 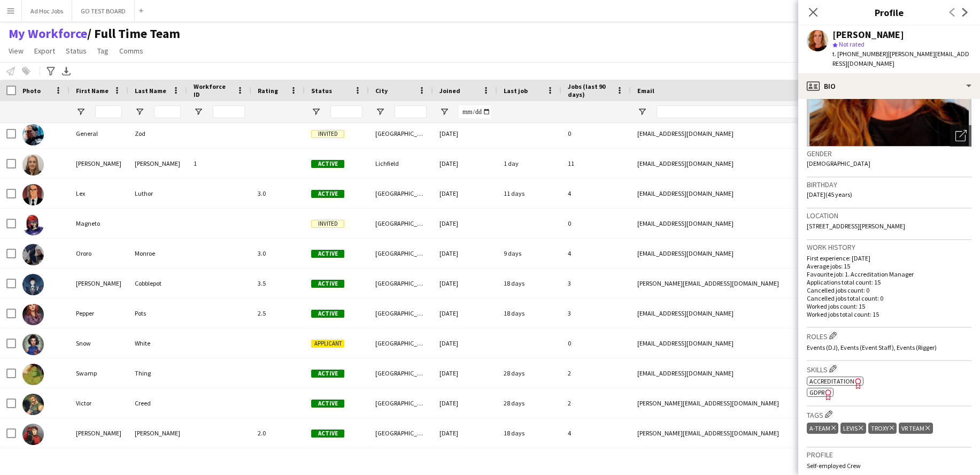 I want to click on div: Ororo, so click(x=99, y=253).